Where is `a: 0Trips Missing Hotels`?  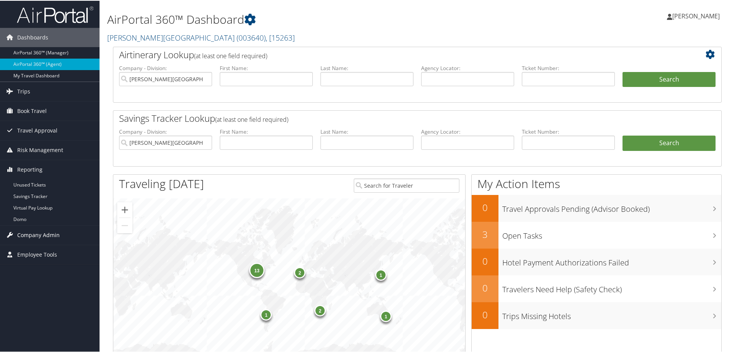 a: 0Trips Missing Hotels is located at coordinates (597, 315).